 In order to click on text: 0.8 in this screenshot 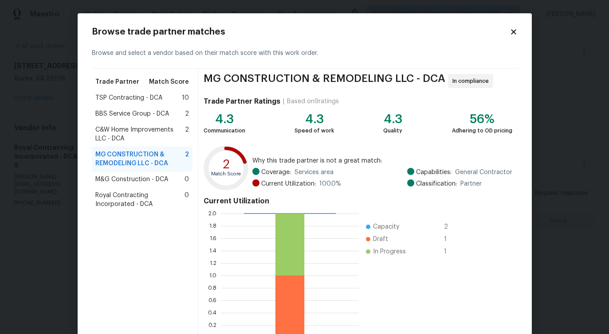, I will do `click(212, 288)`.